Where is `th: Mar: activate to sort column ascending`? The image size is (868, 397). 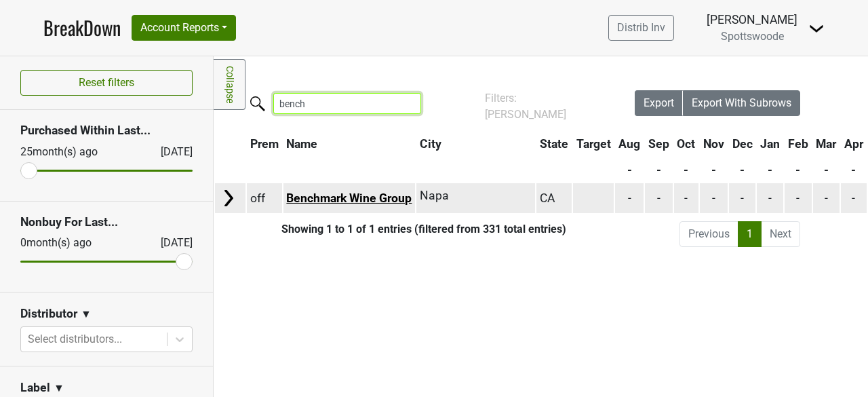
th: Mar: activate to sort column ascending is located at coordinates (827, 144).